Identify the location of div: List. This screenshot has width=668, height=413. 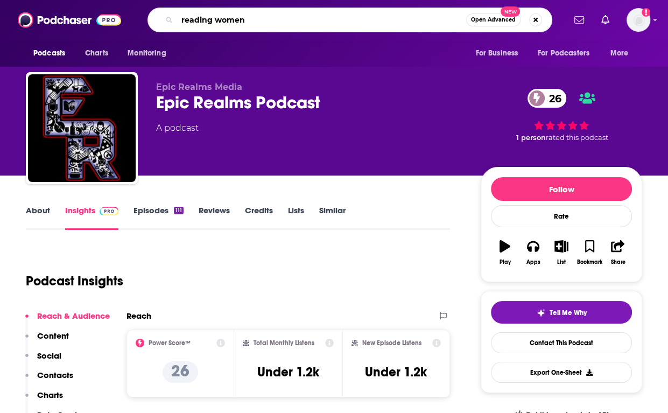
(562, 262).